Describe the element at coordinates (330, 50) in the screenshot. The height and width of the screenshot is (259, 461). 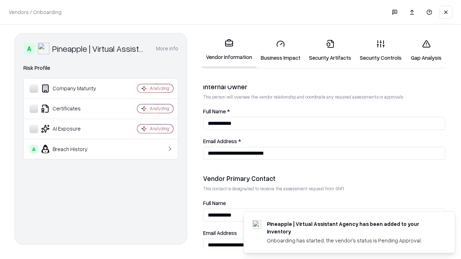
I see `a: Security Artifacts` at that location.